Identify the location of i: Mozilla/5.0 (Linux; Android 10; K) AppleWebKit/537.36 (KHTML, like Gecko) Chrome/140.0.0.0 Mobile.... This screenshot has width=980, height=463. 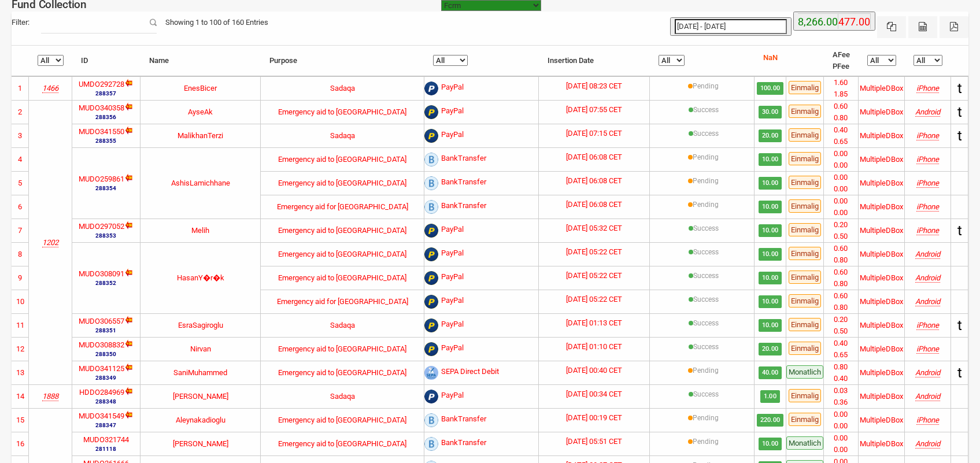
(927, 301).